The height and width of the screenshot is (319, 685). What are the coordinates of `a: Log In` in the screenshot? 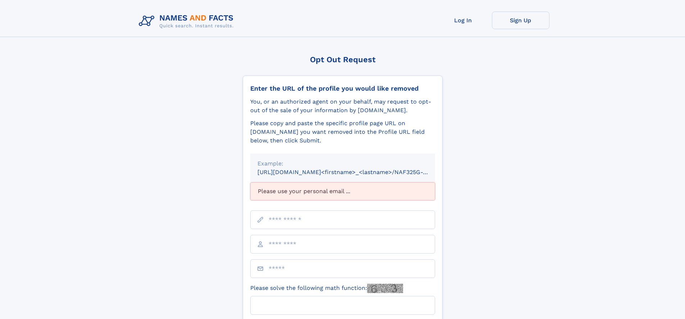 It's located at (463, 20).